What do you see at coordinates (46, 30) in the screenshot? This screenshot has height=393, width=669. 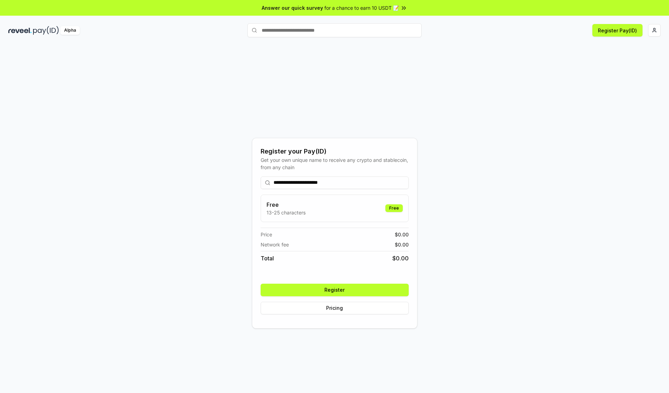 I see `img: pay_id` at bounding box center [46, 30].